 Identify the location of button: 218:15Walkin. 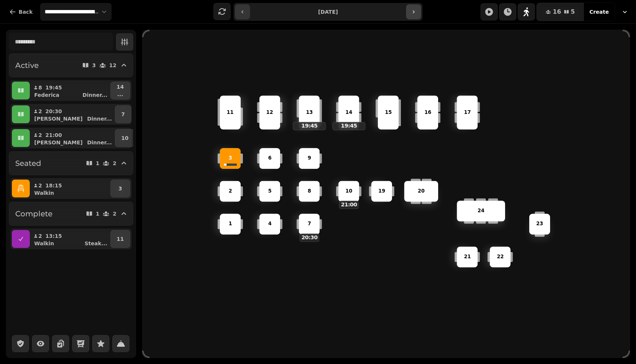
(70, 189).